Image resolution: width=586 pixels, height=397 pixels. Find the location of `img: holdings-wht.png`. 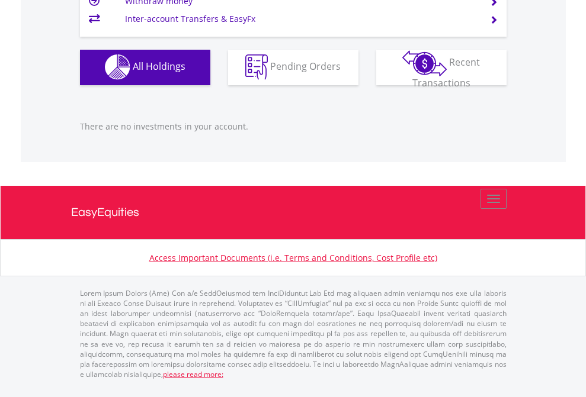

img: holdings-wht.png is located at coordinates (117, 67).